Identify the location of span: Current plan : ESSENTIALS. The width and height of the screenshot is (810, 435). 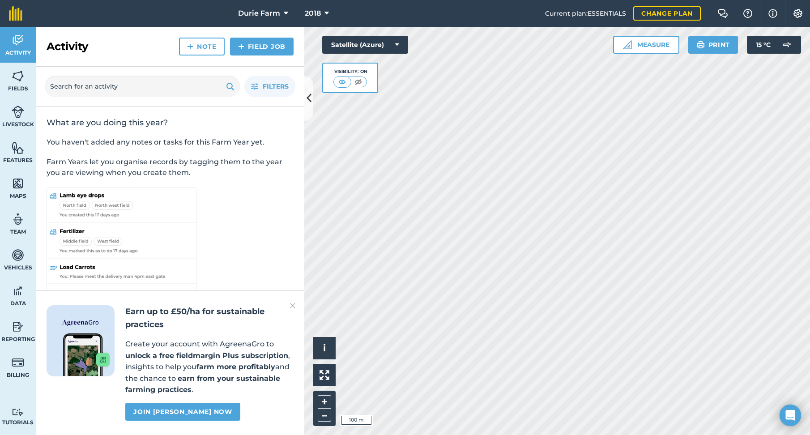
(585, 13).